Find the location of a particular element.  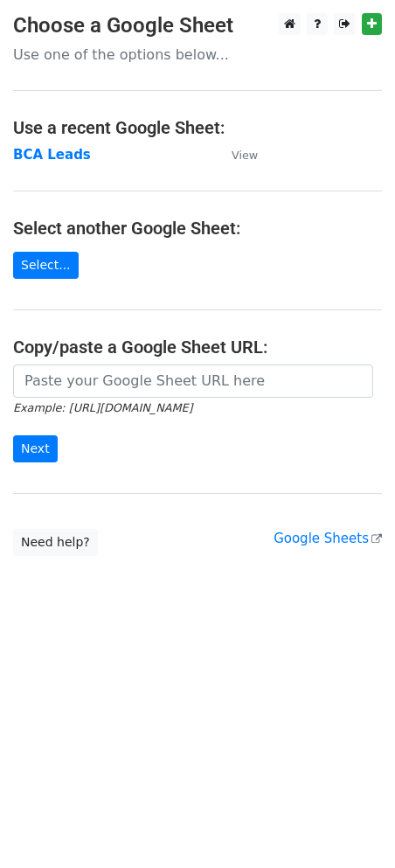

p: Use one of the options below... is located at coordinates (198, 54).